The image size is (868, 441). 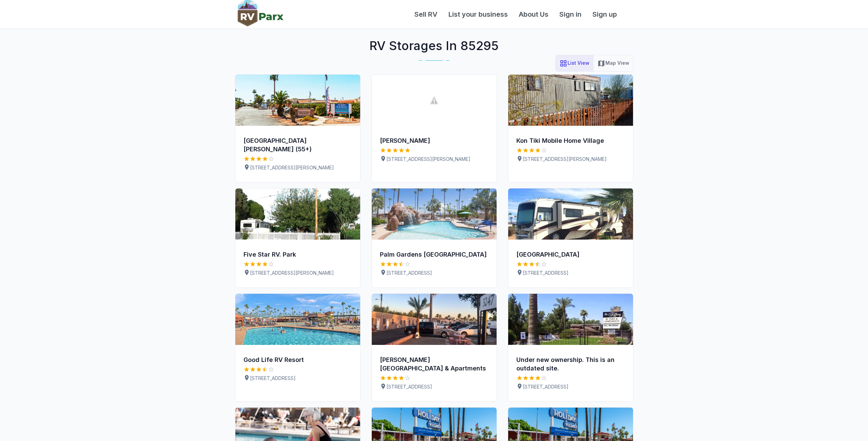 What do you see at coordinates (434, 214) in the screenshot?
I see `img: Palm Gardens MHC & RV Park` at bounding box center [434, 214].